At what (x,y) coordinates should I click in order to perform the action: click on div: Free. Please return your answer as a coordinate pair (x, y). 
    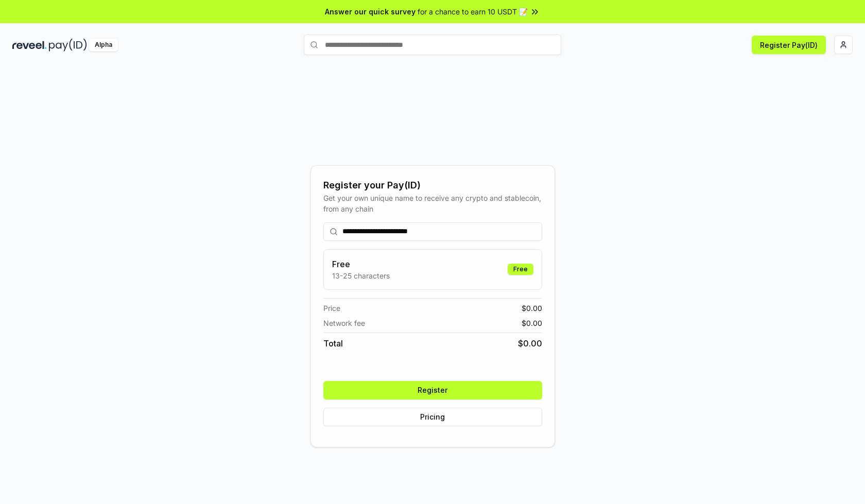
    Looking at the image, I should click on (521, 269).